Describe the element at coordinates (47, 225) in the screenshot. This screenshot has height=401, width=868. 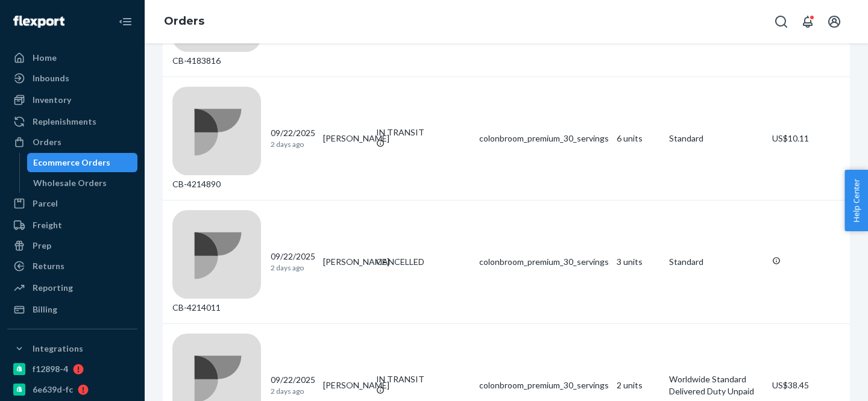
I see `div: Freight` at that location.